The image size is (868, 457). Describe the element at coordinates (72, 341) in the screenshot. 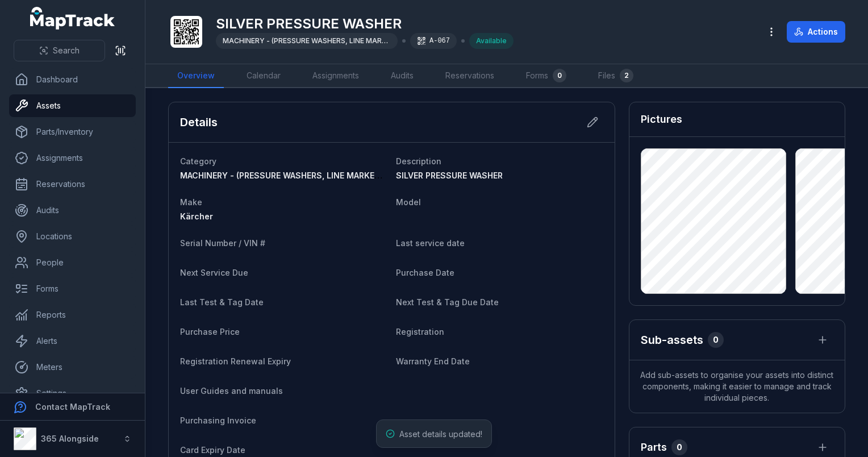

I see `a: Alerts` at that location.